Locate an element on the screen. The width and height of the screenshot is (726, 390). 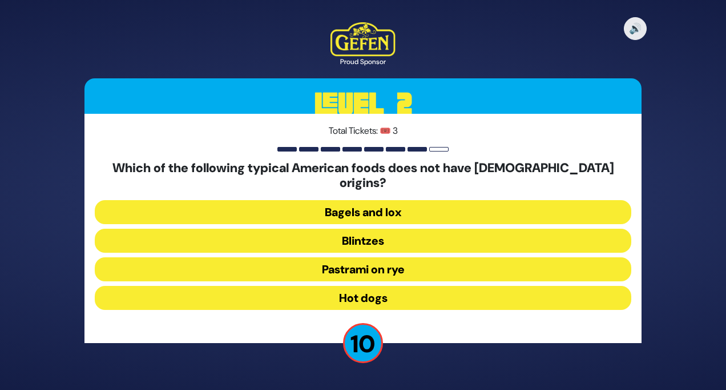
button: Hot dogs is located at coordinates (363, 298).